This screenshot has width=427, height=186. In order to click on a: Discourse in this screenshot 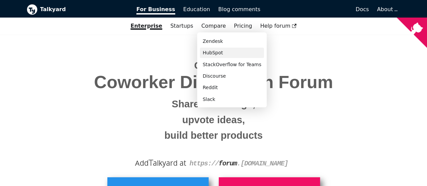, I will do `click(232, 76)`.